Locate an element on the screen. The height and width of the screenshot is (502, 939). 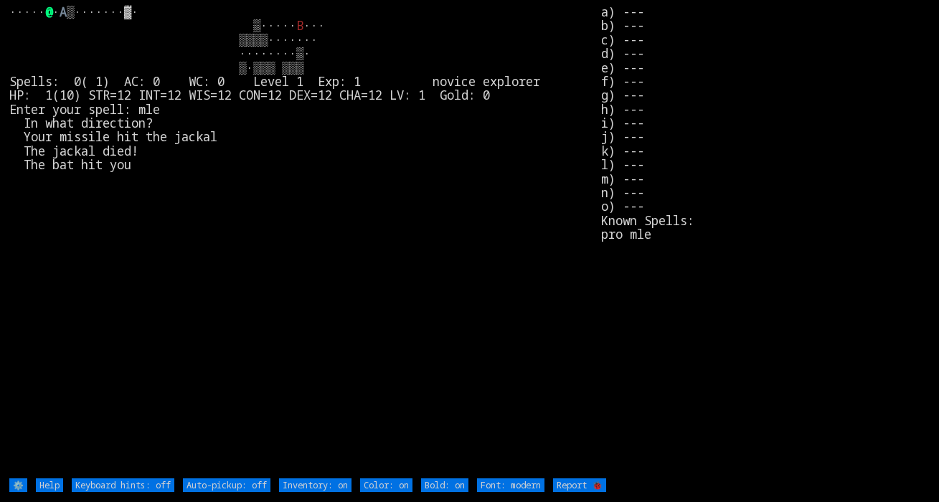
input: Help is located at coordinates (49, 485).